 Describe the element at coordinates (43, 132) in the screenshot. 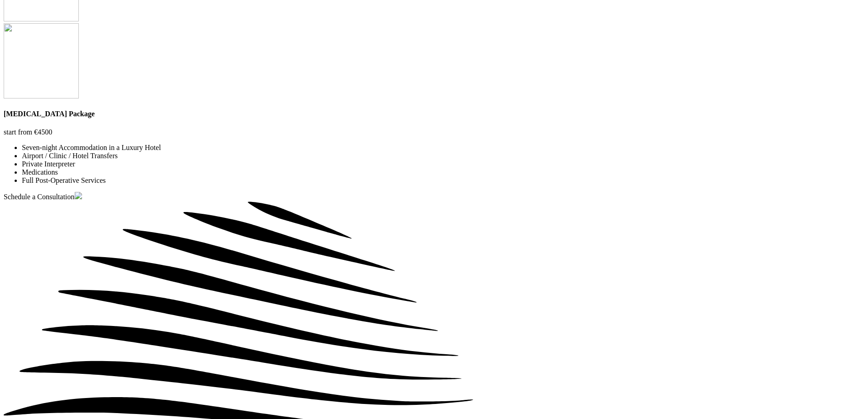

I see `span: €4500` at that location.